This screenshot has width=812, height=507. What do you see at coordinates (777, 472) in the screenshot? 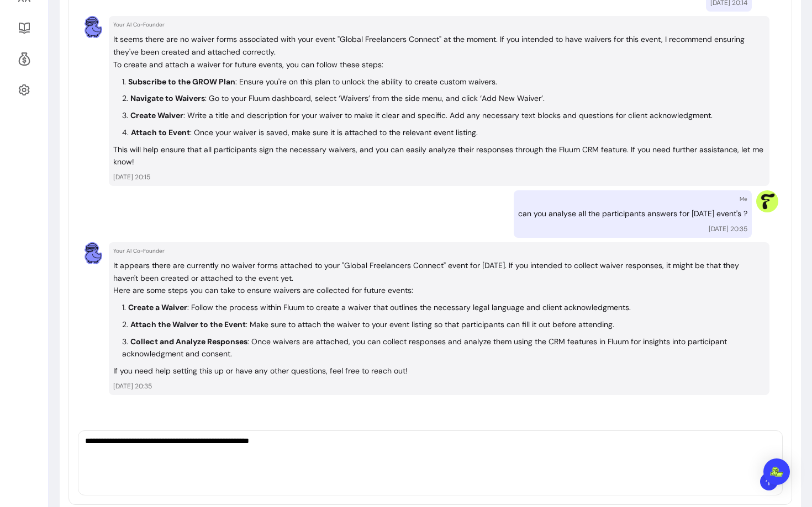
I see `div: Open Intercom Messenger` at bounding box center [777, 472].